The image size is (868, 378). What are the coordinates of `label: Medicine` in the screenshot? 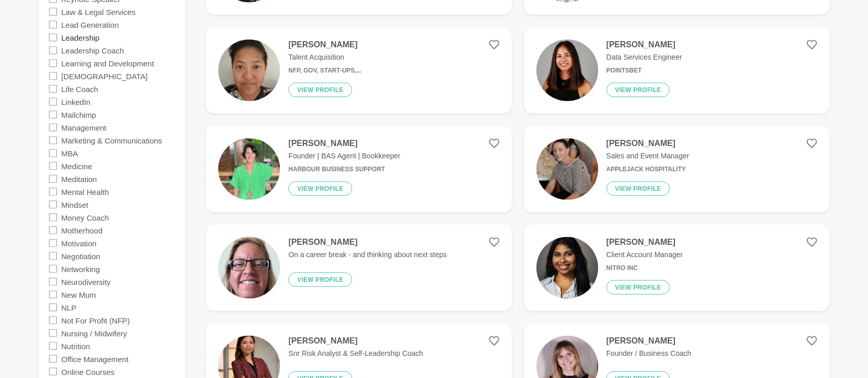 It's located at (77, 166).